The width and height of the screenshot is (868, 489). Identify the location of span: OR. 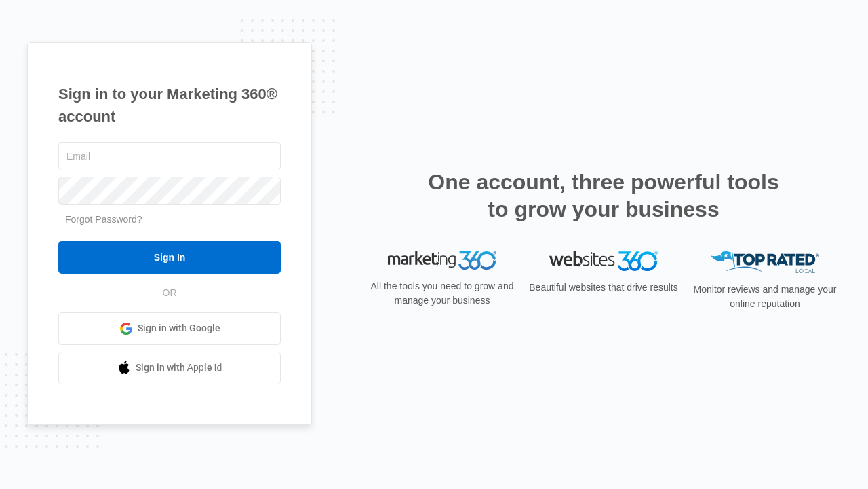
(170, 292).